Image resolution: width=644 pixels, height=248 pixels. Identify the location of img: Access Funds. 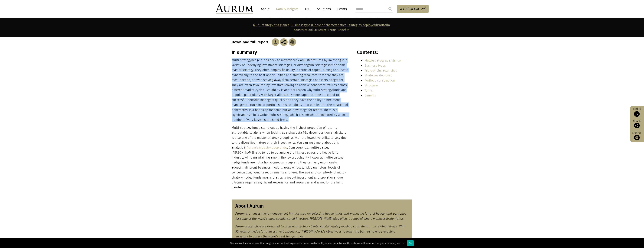
(637, 114).